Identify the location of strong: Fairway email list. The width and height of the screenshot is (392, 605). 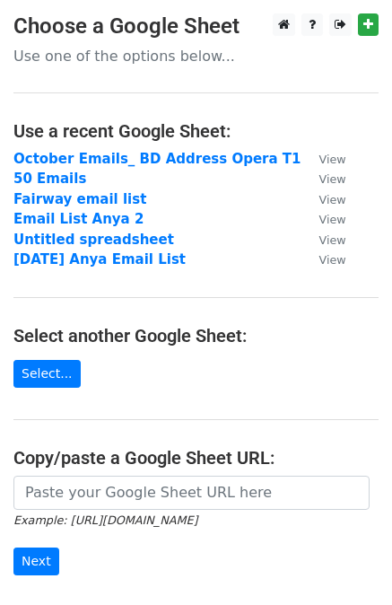
(80, 199).